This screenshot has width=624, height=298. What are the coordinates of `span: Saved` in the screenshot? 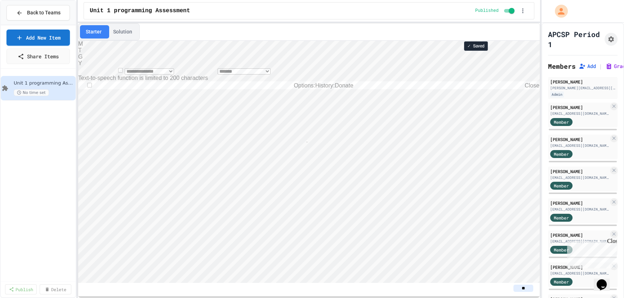 It's located at (479, 46).